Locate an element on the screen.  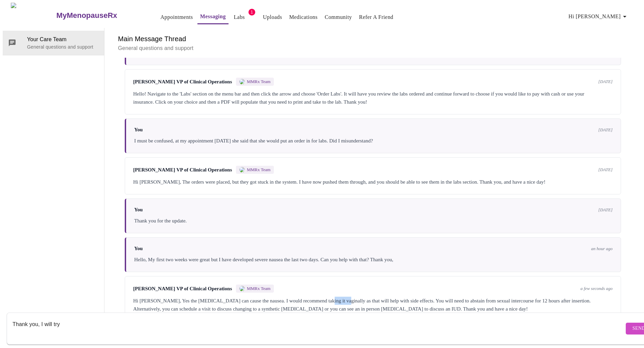
span: an hour ago is located at coordinates (601, 249).